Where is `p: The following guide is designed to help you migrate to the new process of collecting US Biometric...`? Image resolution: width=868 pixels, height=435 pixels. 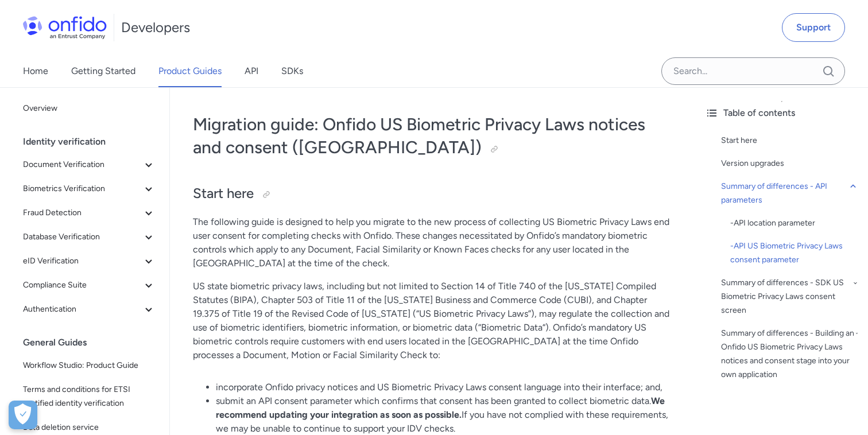 p: The following guide is designed to help you migrate to the new process of collecting US Biometric... is located at coordinates (433, 243).